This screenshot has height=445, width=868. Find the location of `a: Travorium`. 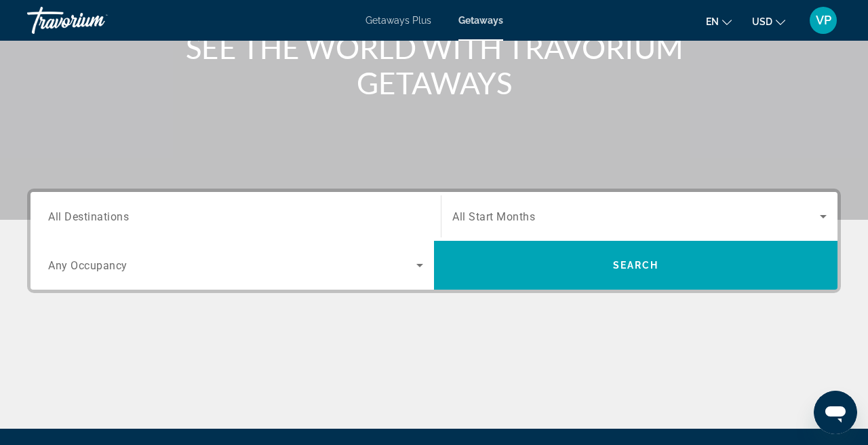

a: Travorium is located at coordinates (95, 20).